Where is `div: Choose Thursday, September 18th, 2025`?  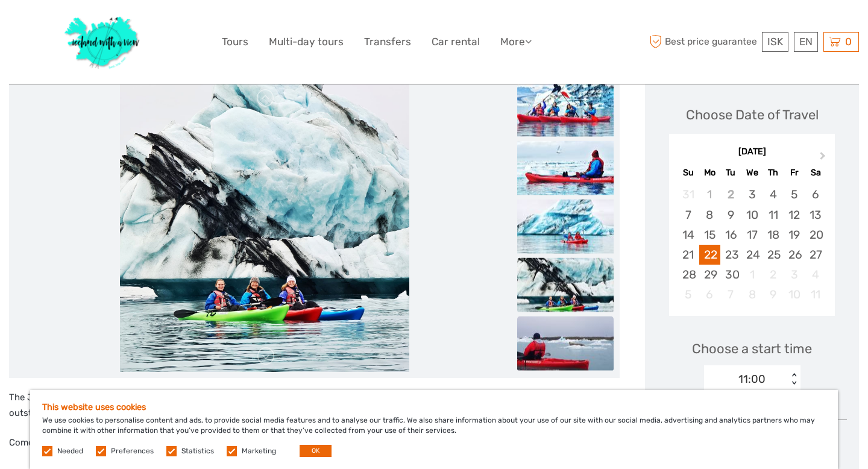
div: Choose Thursday, September 18th, 2025 is located at coordinates (773, 235).